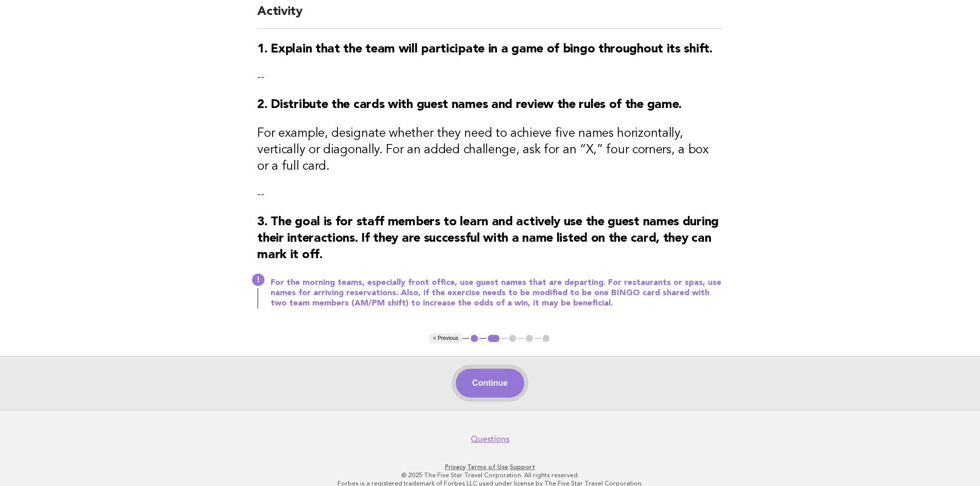 This screenshot has width=980, height=486. What do you see at coordinates (485, 49) in the screenshot?
I see `strong: 1. Explain that the team will participate in a game of bingo throughout its shift.` at bounding box center [485, 49].